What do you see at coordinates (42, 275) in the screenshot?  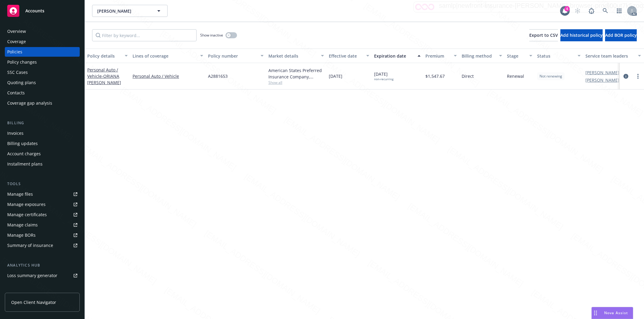 I see `a: Loss summary generator` at bounding box center [42, 275].